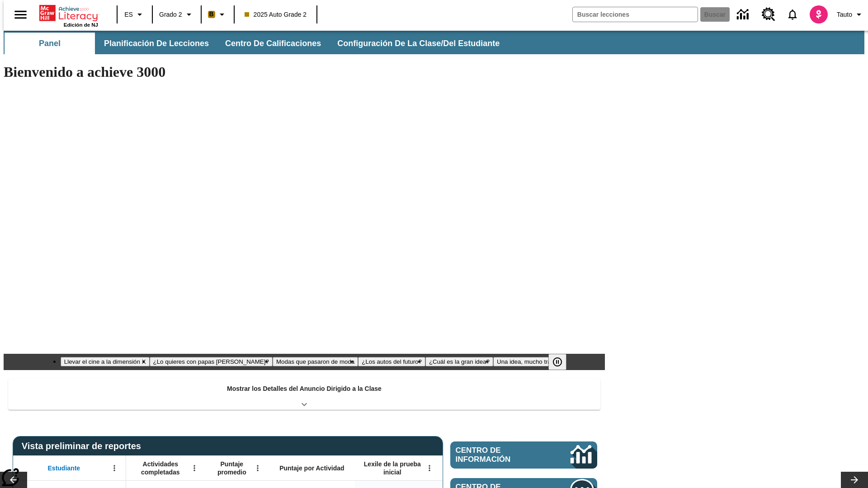  I want to click on span: Centro de información, so click(498, 455).